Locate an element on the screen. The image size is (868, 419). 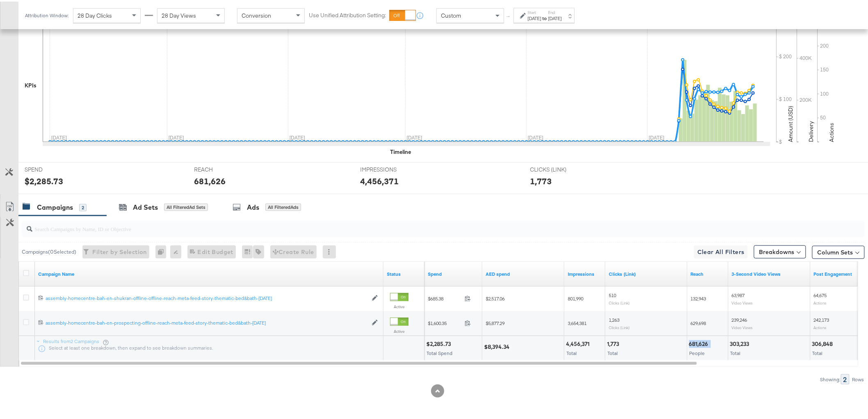
span: 3,654,381 is located at coordinates (577, 322).